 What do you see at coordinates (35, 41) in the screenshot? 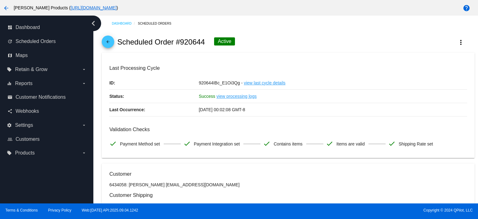
I see `span: Scheduled Orders` at bounding box center [35, 41].